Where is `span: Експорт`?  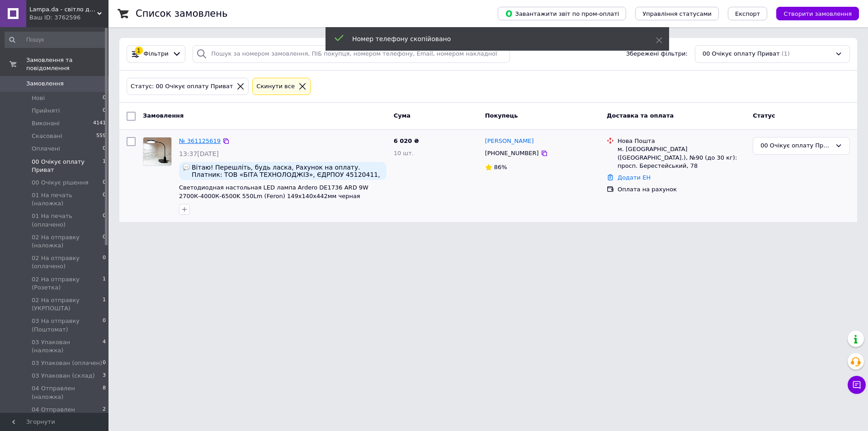
span: Експорт is located at coordinates (748, 13).